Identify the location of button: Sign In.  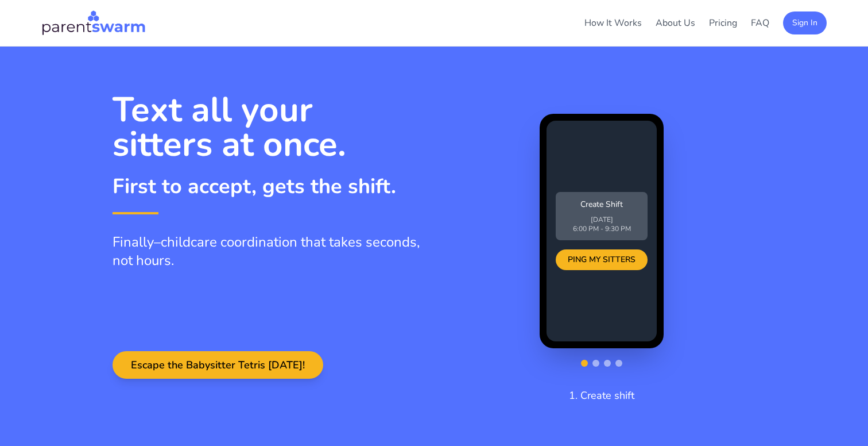
(805, 23).